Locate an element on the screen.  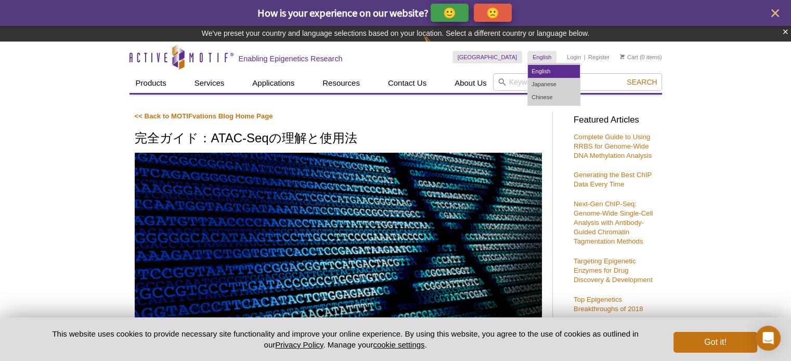
li: (0 items) is located at coordinates (641, 57).